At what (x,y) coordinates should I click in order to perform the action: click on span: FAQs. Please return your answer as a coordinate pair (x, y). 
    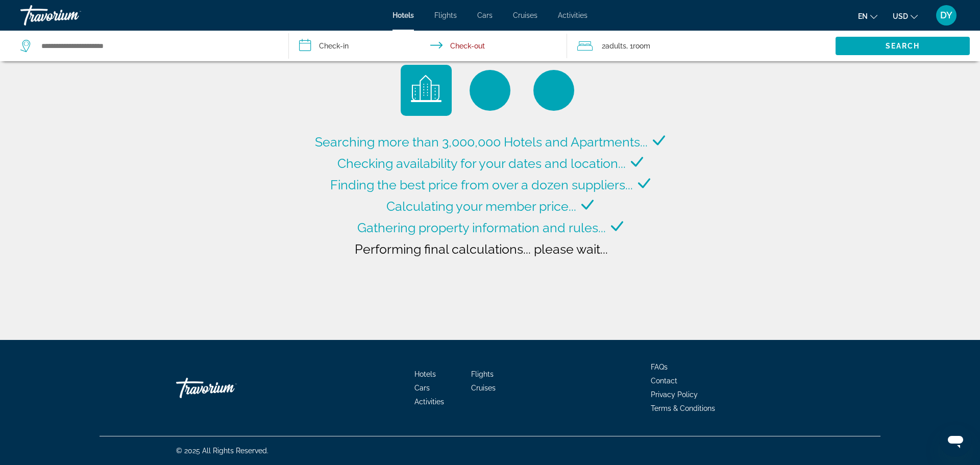
    Looking at the image, I should click on (659, 367).